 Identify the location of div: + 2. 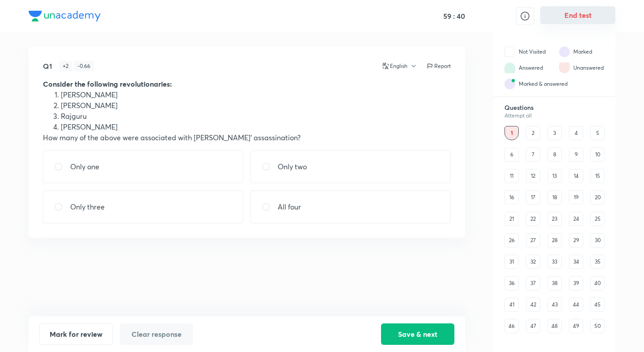
(65, 66).